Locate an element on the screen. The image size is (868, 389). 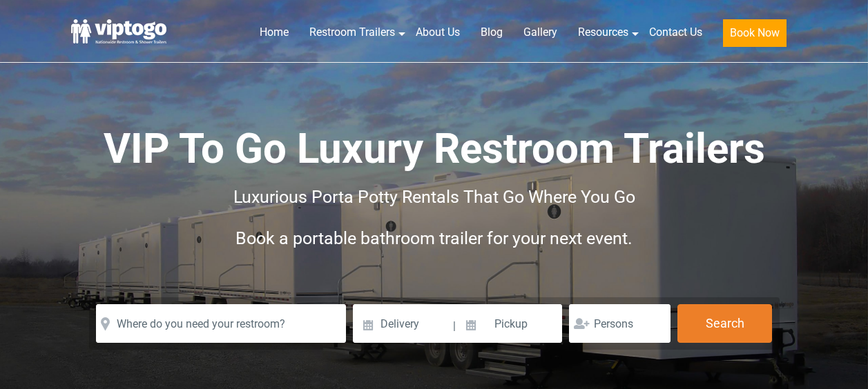
a: Home is located at coordinates (274, 33).